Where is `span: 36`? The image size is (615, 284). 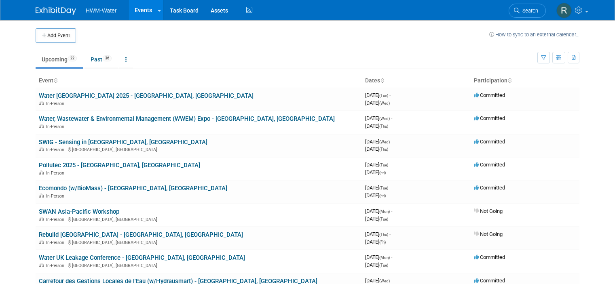
span: 36 is located at coordinates (107, 58).